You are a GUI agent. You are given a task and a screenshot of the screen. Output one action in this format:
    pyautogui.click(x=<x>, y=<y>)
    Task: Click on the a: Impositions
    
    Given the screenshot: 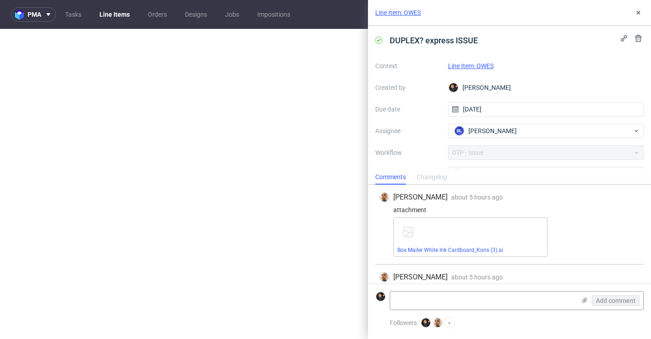 What is the action you would take?
    pyautogui.click(x=273, y=14)
    